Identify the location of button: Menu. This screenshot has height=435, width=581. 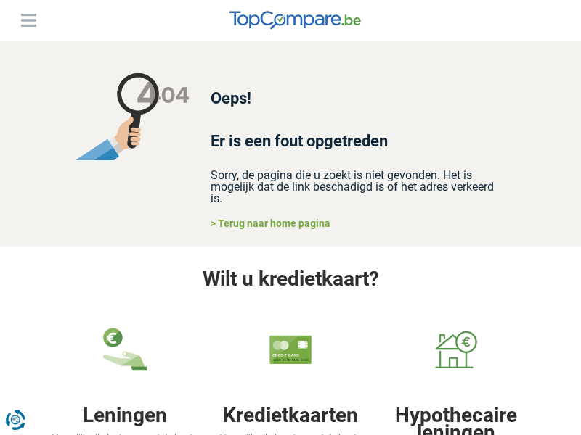
(28, 20).